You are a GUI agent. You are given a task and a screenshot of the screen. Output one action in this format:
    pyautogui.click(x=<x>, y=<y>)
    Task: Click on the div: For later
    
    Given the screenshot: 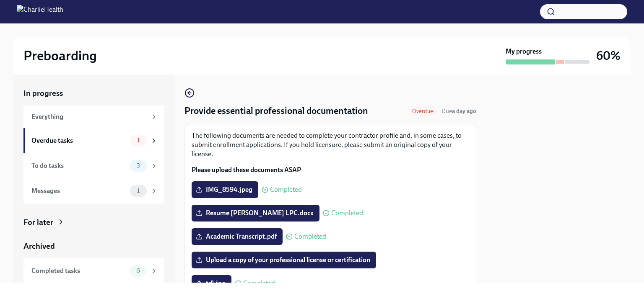 What is the action you would take?
    pyautogui.click(x=38, y=223)
    